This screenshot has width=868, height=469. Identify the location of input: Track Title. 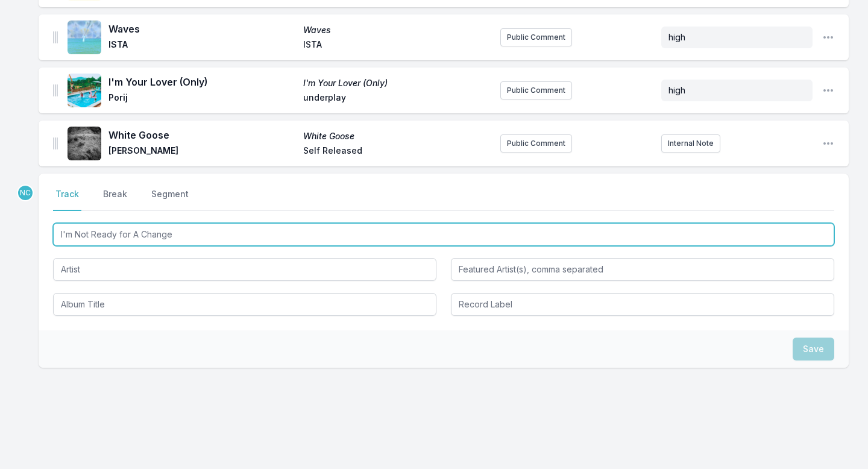
(444, 234).